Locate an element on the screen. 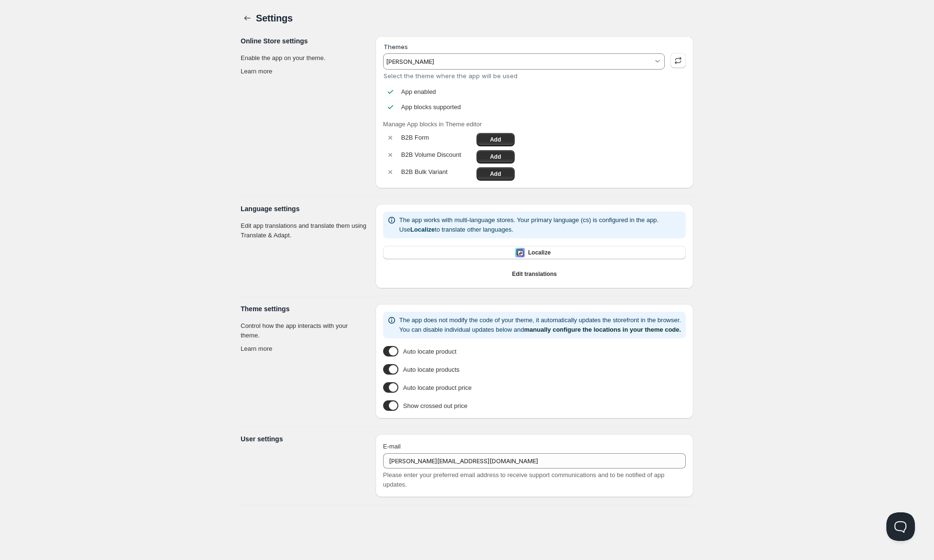 The width and height of the screenshot is (934, 560). p: Control how the app interacts with your theme. is located at coordinates (304, 331).